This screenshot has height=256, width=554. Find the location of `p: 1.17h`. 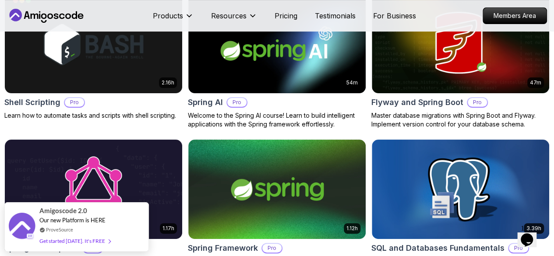

p: 1.17h is located at coordinates (168, 228).